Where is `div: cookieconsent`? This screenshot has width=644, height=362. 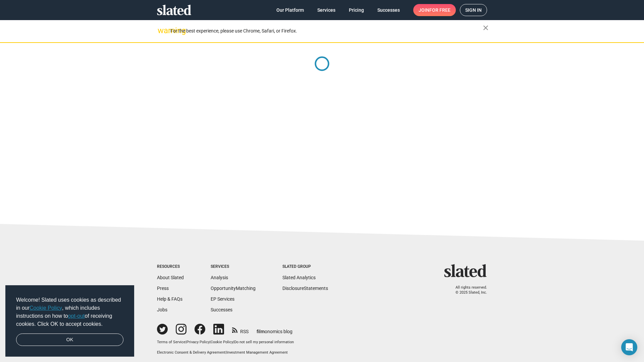 div: cookieconsent is located at coordinates (70, 321).